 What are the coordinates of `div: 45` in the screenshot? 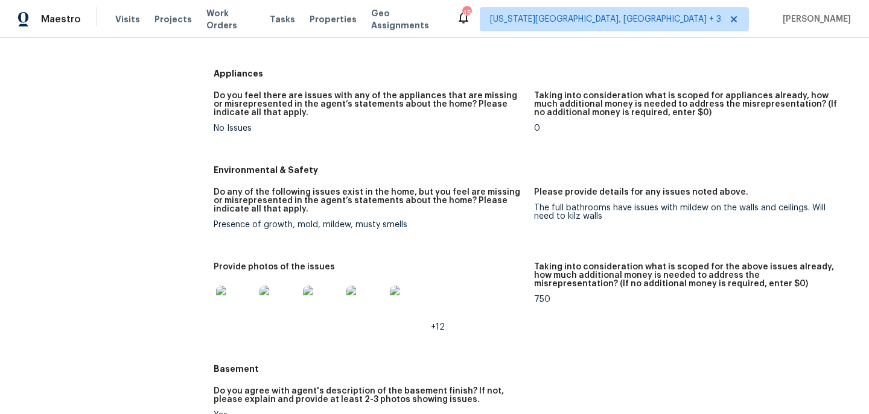 It's located at (466, 13).